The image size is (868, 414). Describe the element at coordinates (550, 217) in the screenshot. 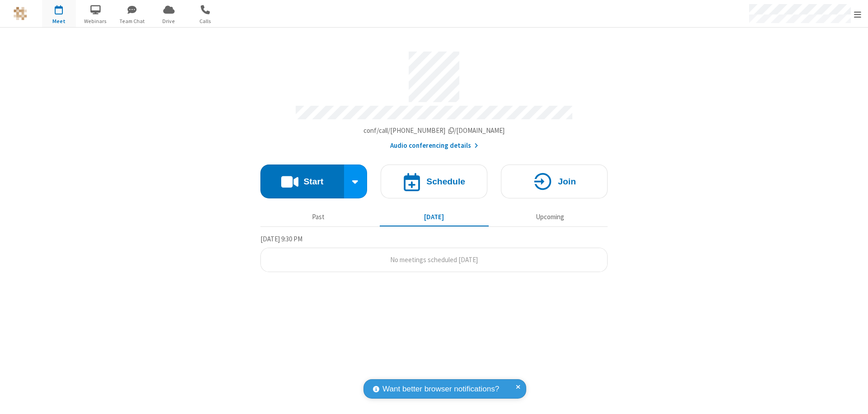

I see `button: Upcoming` at that location.